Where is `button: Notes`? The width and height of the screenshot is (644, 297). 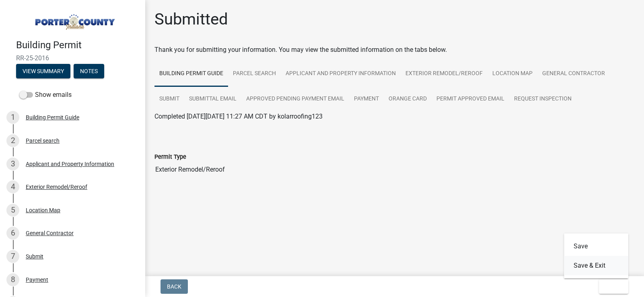
button: Notes is located at coordinates (89, 71).